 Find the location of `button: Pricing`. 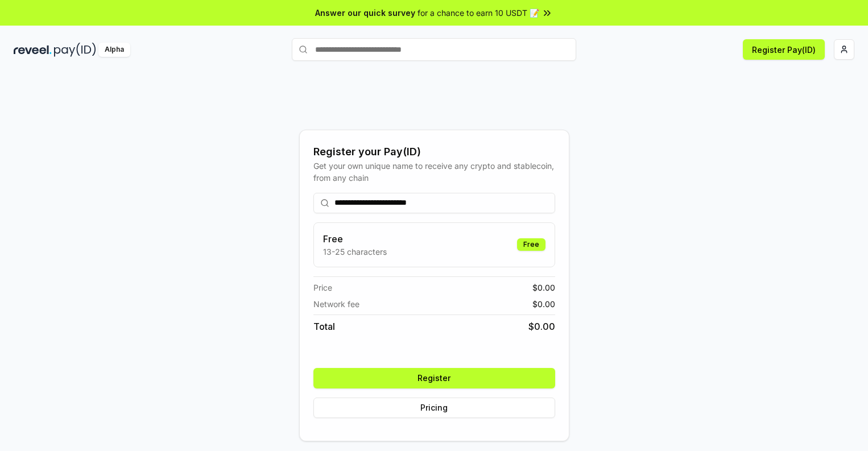

button: Pricing is located at coordinates (434, 408).